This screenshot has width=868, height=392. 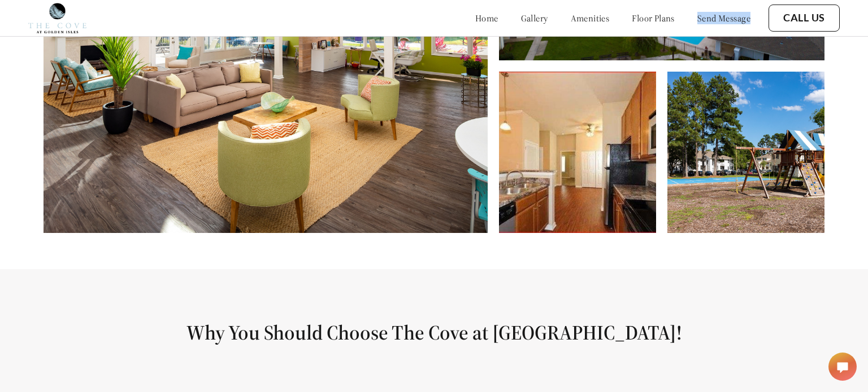 I want to click on a: home, so click(x=486, y=18).